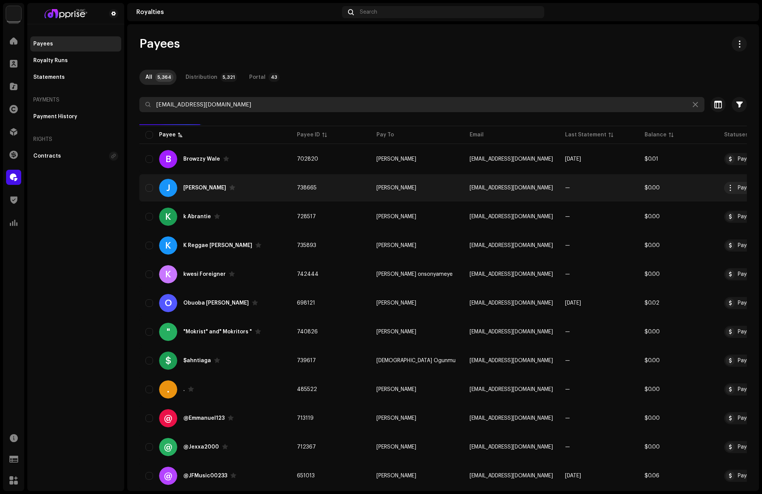  Describe the element at coordinates (14, 14) in the screenshot. I see `img: 1c16f3de-5afb-4452-805d-3f3454e20b1b` at that location.